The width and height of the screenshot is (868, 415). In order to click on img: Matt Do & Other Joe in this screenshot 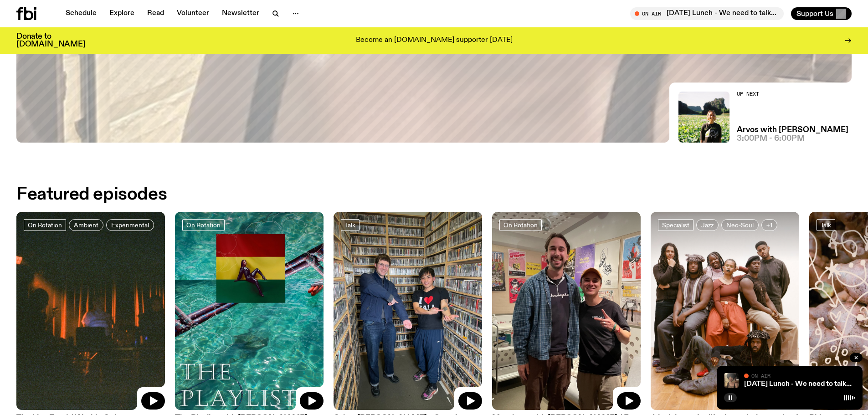, I will do `click(408, 311)`.